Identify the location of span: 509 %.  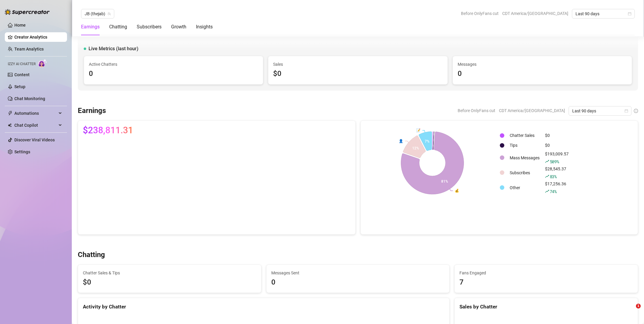
(554, 162).